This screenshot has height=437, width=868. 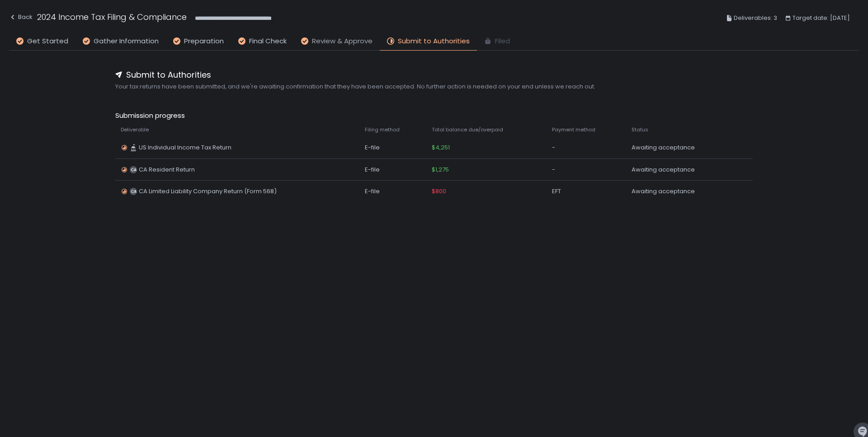 I want to click on span: Filing method, so click(x=382, y=130).